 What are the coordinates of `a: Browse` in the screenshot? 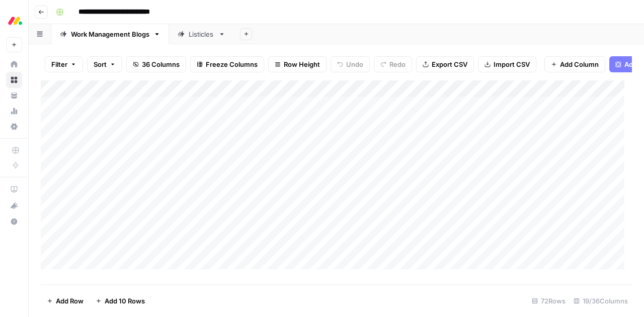 It's located at (14, 80).